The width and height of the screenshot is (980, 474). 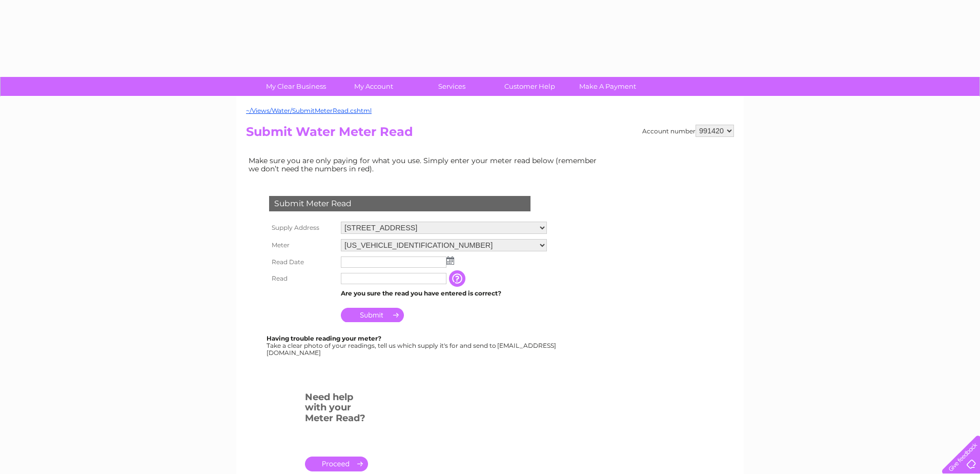 I want to click on td: Are you sure the read you have entered is correct?, so click(x=444, y=293).